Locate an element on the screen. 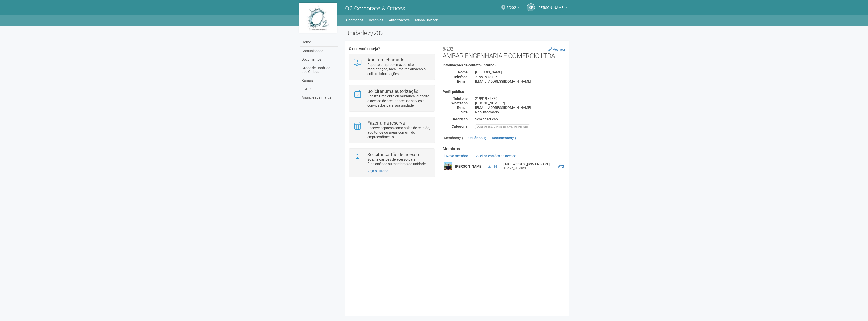  a: Abrir um chamado Reporte um problema, solicite manutenção, faça uma reclamação ou solicite inform... is located at coordinates (391, 67).